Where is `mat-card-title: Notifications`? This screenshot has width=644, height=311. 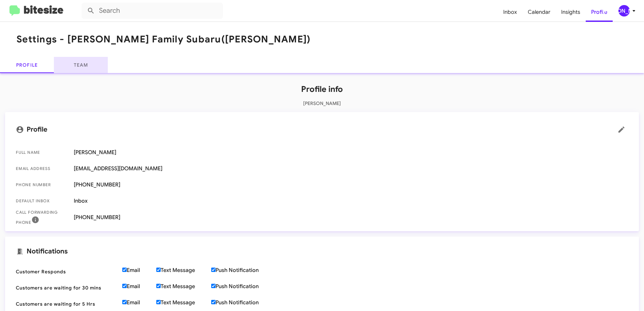
mat-card-title: Notifications is located at coordinates (322, 251).